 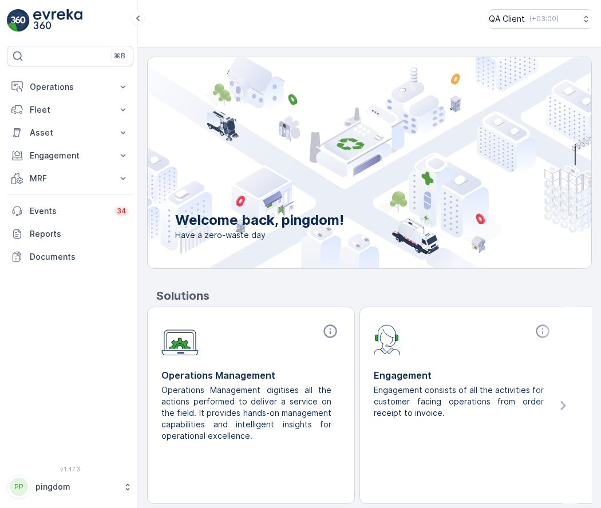 What do you see at coordinates (544, 19) in the screenshot?
I see `p: ( +03:00 )` at bounding box center [544, 19].